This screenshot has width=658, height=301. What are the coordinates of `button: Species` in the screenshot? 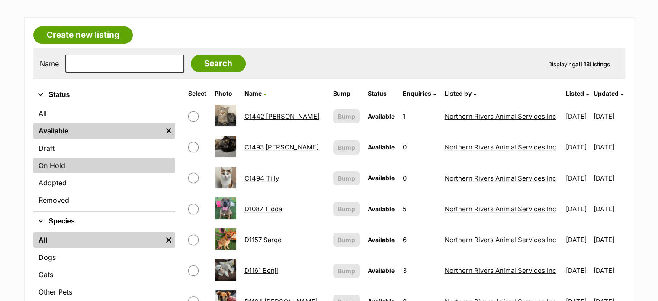 It's located at (104, 221).